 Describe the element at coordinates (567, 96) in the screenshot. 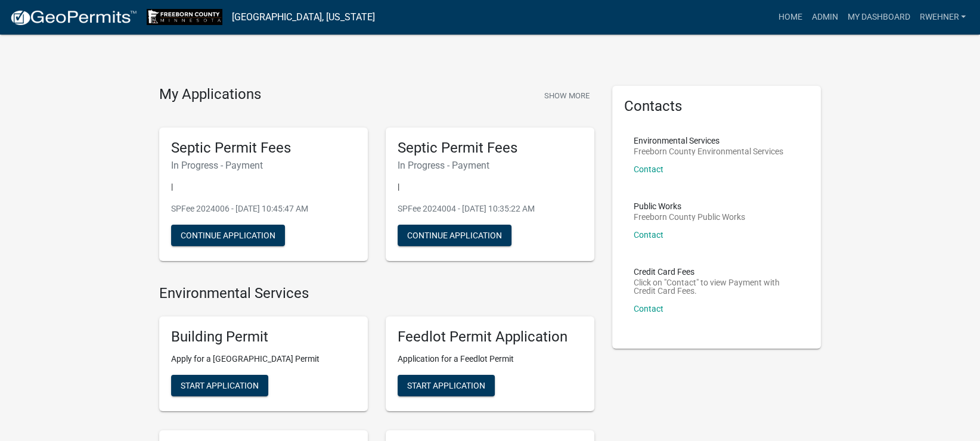

I see `button: Show More` at that location.